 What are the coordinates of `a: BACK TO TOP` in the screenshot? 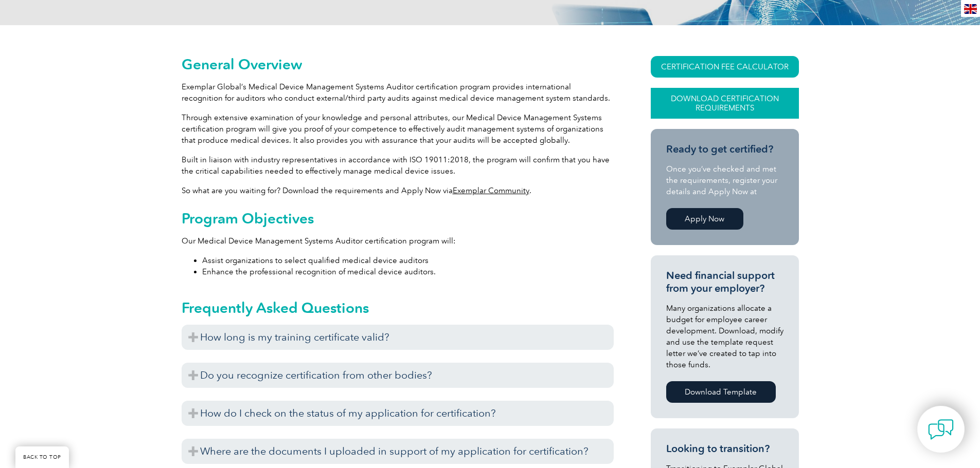 It's located at (42, 457).